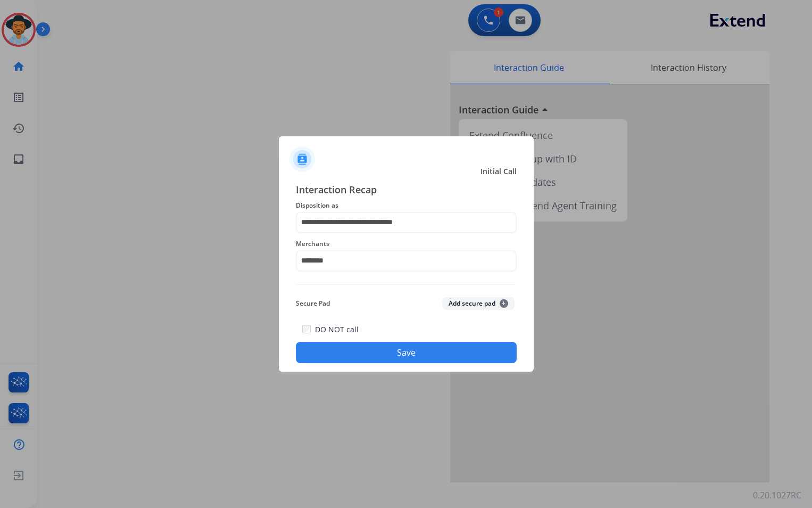 Image resolution: width=812 pixels, height=508 pixels. I want to click on button: Save, so click(406, 353).